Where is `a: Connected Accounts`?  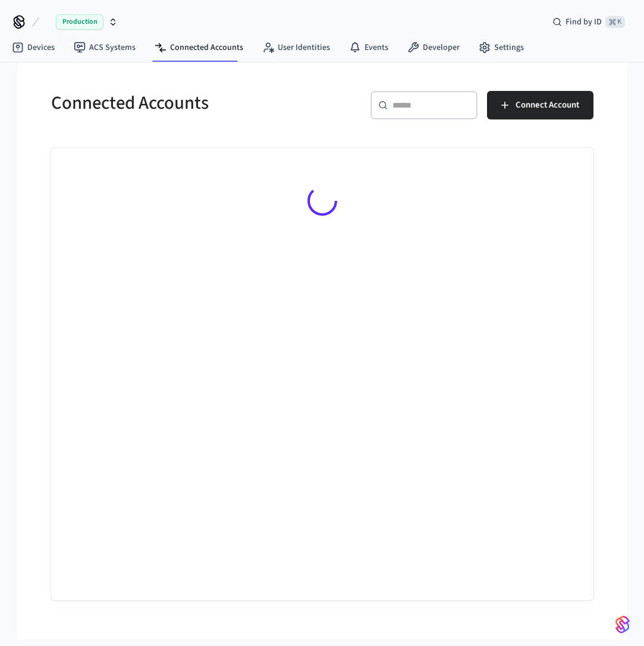
a: Connected Accounts is located at coordinates (198, 48).